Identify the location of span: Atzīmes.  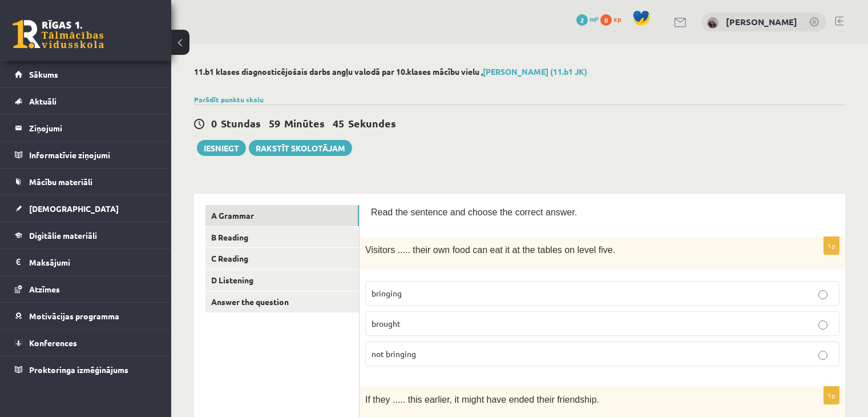
(44, 289).